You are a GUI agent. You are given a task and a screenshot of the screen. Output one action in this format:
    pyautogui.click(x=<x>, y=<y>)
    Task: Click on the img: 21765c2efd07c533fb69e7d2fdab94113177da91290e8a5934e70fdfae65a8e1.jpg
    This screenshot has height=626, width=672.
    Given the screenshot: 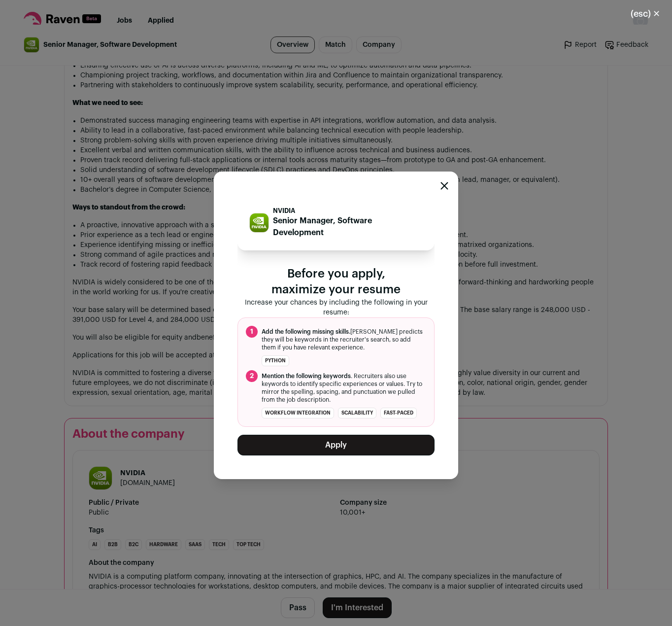 What is the action you would take?
    pyautogui.click(x=260, y=223)
    